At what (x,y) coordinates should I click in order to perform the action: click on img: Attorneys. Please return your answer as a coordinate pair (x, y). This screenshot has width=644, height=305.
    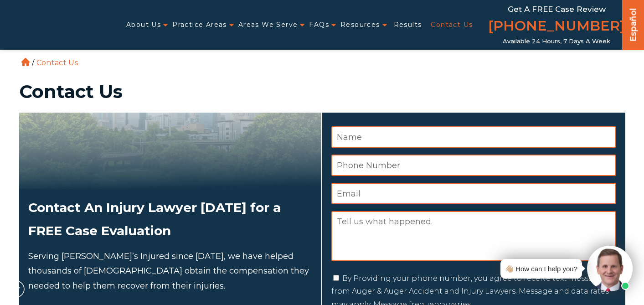
    Looking at the image, I should click on (170, 151).